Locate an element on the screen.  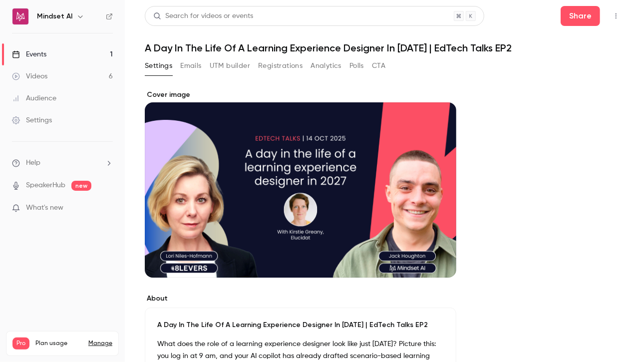
li: help-dropdown-opener is located at coordinates (62, 163).